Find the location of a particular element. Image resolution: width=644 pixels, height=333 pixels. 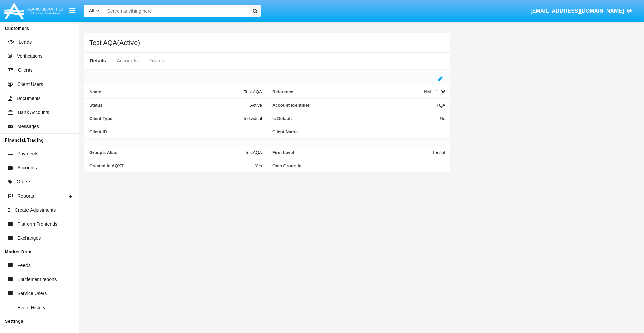

span: NM1_1_96 is located at coordinates (435, 92).